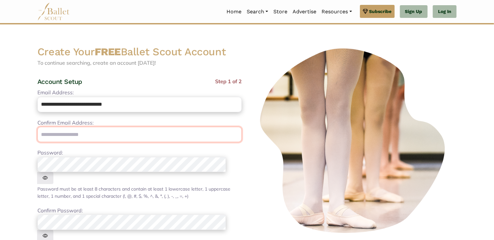  Describe the element at coordinates (365, 11) in the screenshot. I see `img: gem.svg` at that location.